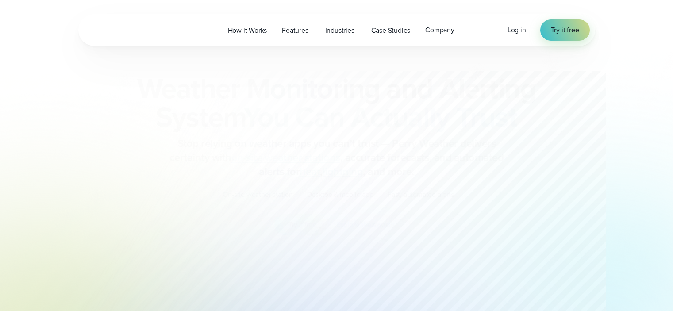  What do you see at coordinates (565, 30) in the screenshot?
I see `a: Try it free` at bounding box center [565, 30].